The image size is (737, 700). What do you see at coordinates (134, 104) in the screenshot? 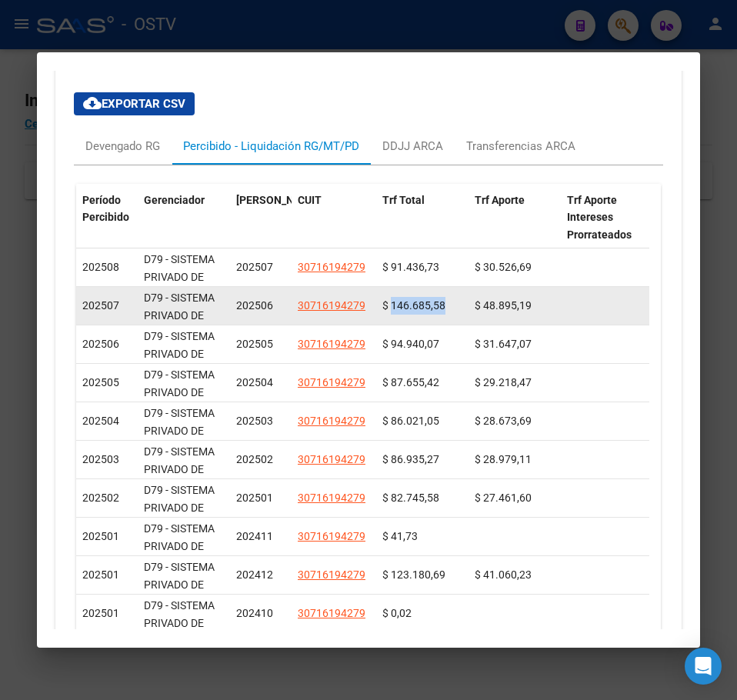
I see `span: Exportar CSV` at bounding box center [134, 104].